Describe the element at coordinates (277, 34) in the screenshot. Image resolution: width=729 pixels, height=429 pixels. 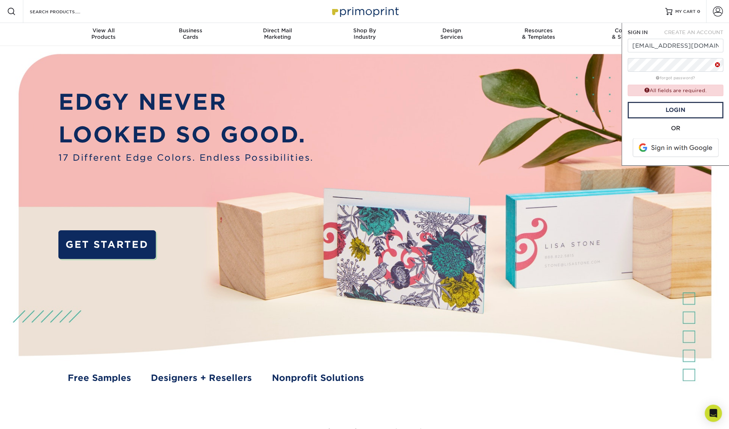
I see `div: Marketing` at that location.